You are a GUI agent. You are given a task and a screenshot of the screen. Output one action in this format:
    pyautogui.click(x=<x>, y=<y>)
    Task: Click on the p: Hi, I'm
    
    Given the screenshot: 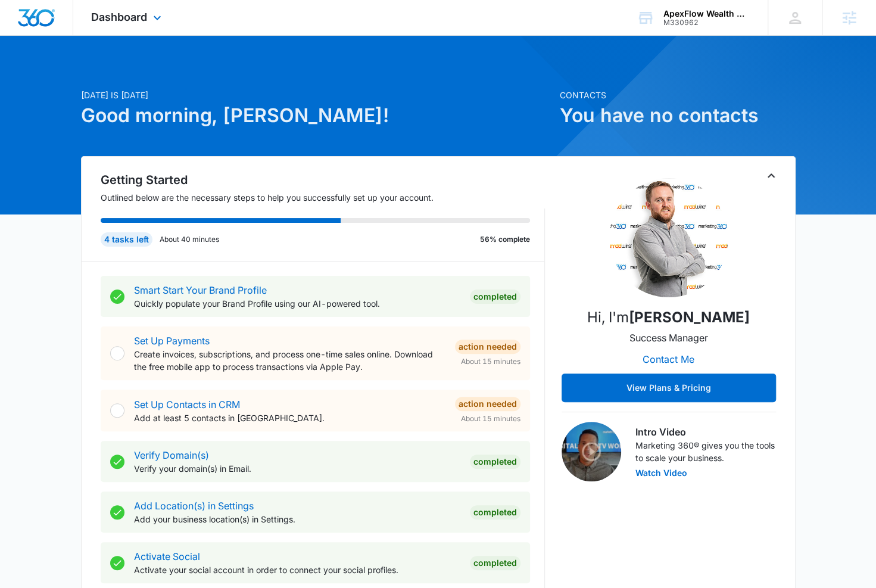 What is the action you would take?
    pyautogui.click(x=668, y=317)
    